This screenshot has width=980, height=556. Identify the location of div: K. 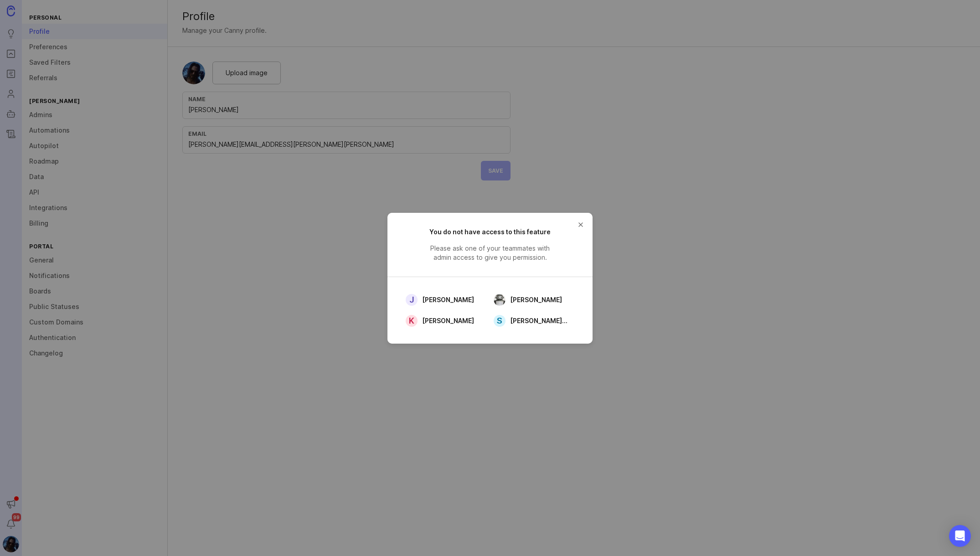
(412, 321).